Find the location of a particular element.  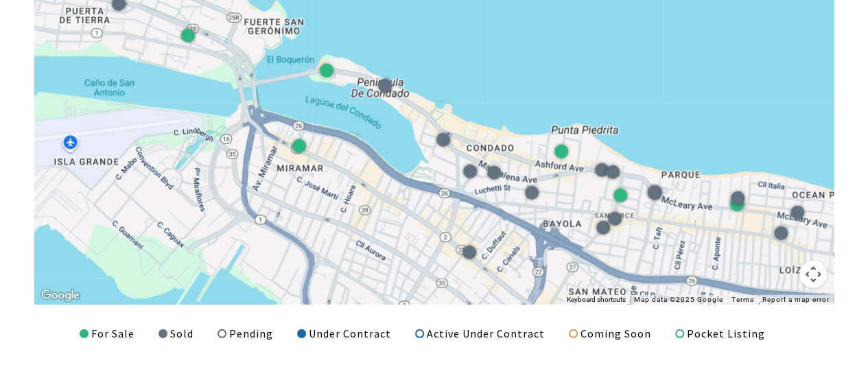

button: Keyboard shortcuts is located at coordinates (596, 300).